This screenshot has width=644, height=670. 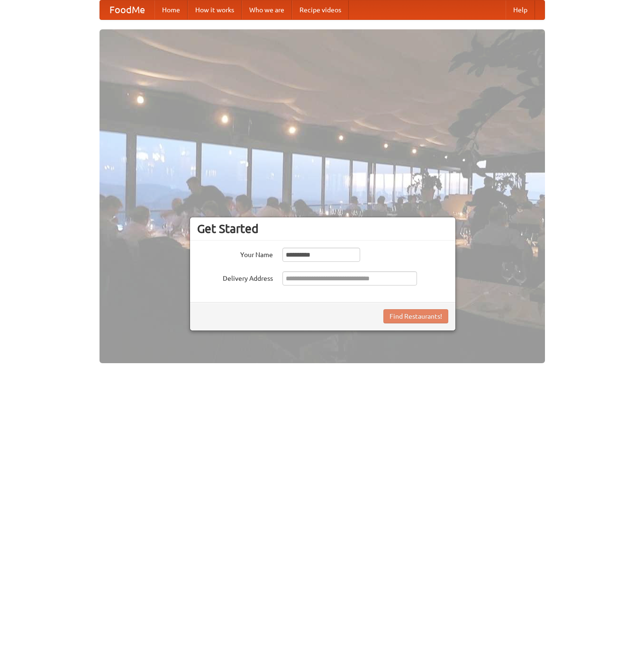 What do you see at coordinates (235, 253) in the screenshot?
I see `label: Your Name` at bounding box center [235, 253].